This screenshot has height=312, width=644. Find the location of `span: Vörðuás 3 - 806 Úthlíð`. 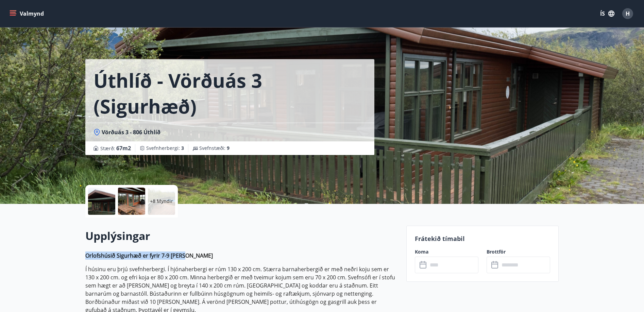

span: Vörðuás 3 - 806 Úthlíð is located at coordinates (131, 132).